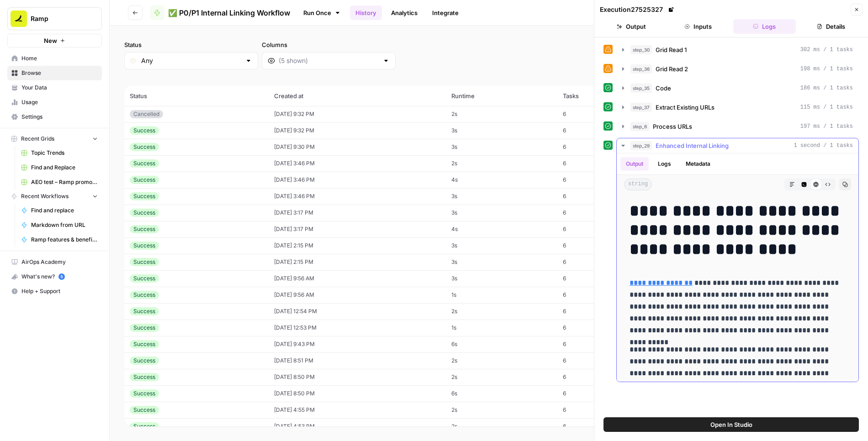 Image resolution: width=868 pixels, height=441 pixels. I want to click on a: Analytics, so click(404, 13).